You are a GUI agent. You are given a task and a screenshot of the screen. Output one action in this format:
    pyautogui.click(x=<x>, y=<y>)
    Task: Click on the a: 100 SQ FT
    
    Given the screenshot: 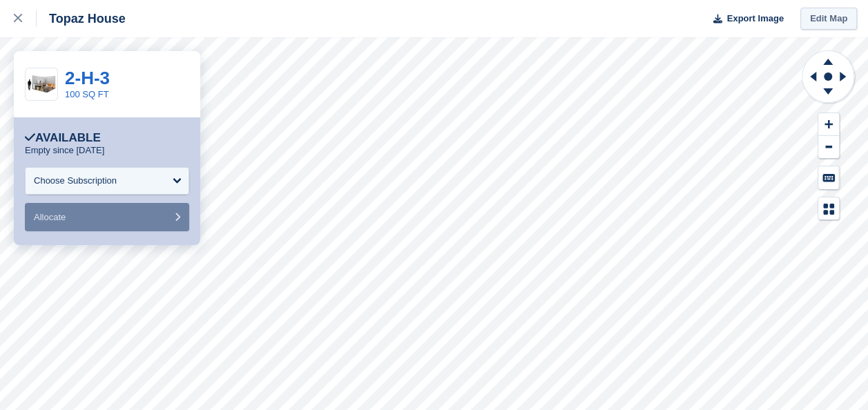 What is the action you would take?
    pyautogui.click(x=87, y=94)
    